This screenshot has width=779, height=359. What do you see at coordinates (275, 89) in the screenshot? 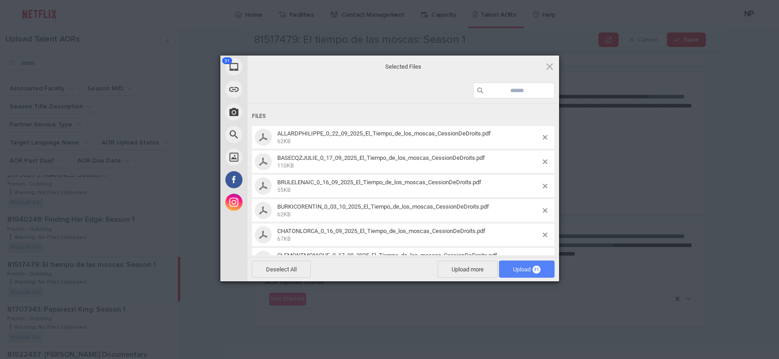
I see `div: Link (URL)` at bounding box center [275, 89].